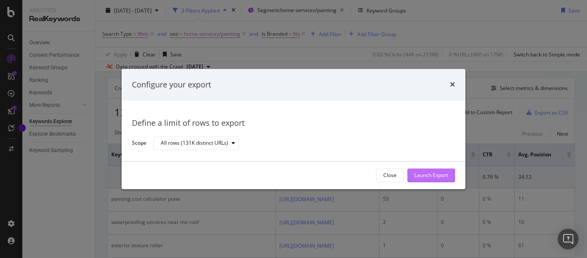 The width and height of the screenshot is (587, 258). I want to click on div: Launch Export, so click(431, 175).